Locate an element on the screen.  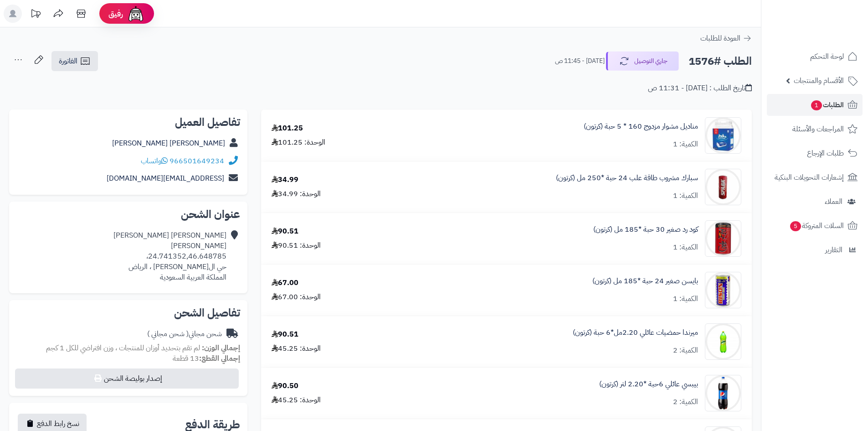
img: 1747594021-514wrKpr-GL._AC_SL1500-90x90.jpg is located at coordinates (723, 393).